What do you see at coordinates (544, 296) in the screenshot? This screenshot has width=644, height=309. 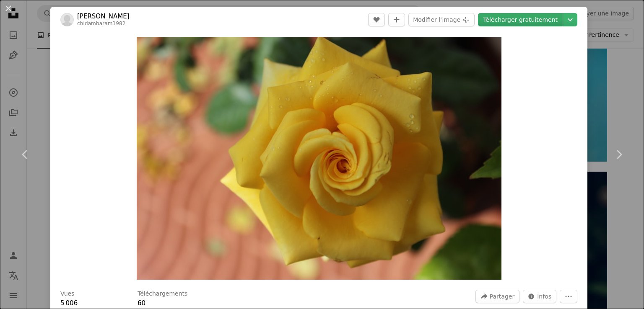 I see `span: Infos` at bounding box center [544, 296].